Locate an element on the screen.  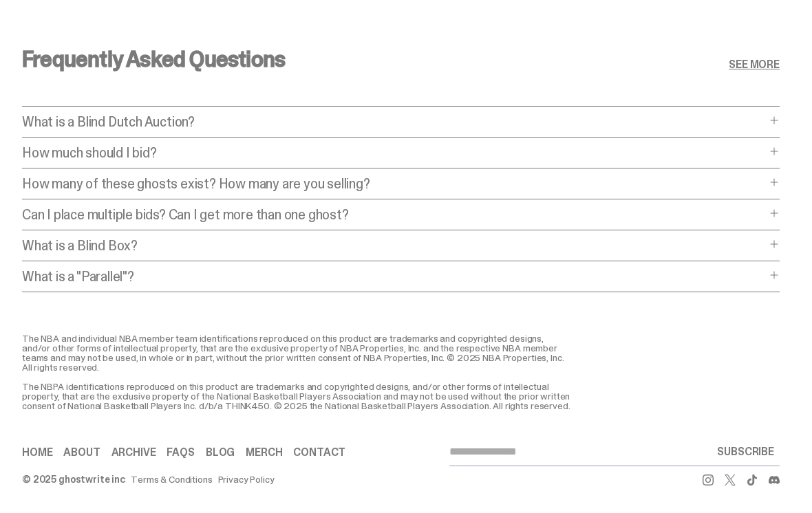
a: SEE MORE is located at coordinates (754, 65).